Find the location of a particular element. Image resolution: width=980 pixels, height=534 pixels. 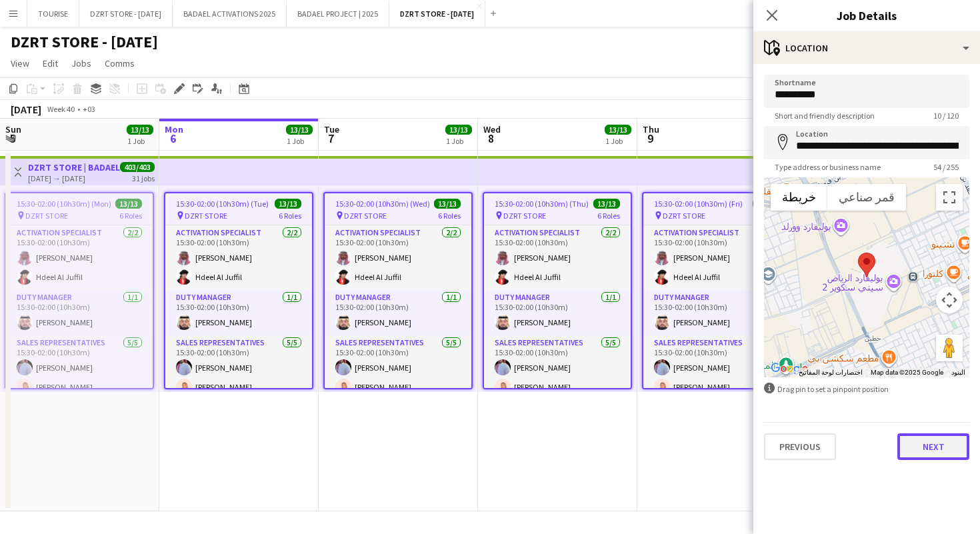

app-job-card: 15:30-02:00 (10h30m) (Thu)13/13 DZRT STORE6 RolesACTIVATION SPECIALIST2/215:30-02:00 (10h30m)[PER... is located at coordinates (557, 291).